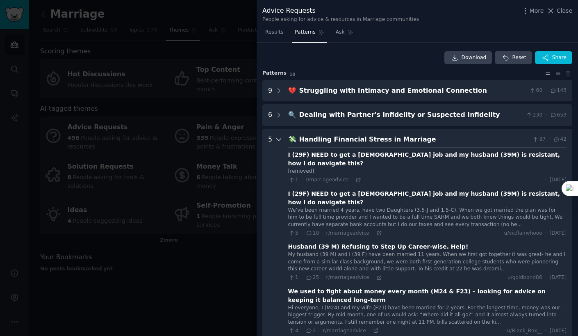 This screenshot has height=336, width=578. I want to click on span: 143, so click(558, 91).